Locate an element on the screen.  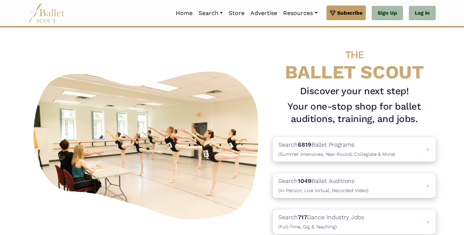
b: 6819 is located at coordinates (304, 145).